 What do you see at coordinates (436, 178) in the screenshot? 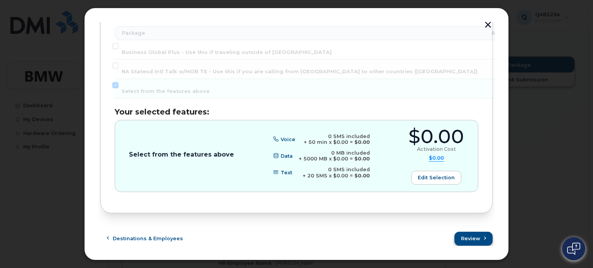
I see `span: Edit selection` at bounding box center [436, 178].